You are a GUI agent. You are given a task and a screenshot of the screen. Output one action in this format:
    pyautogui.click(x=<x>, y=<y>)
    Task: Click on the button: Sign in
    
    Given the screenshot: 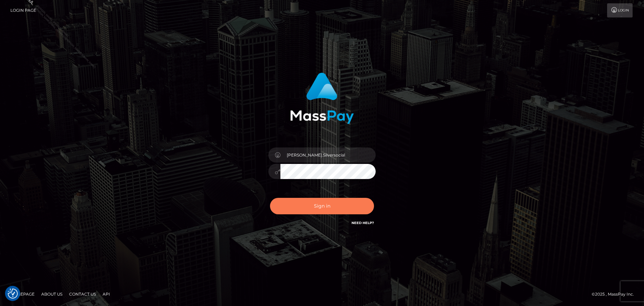 What is the action you would take?
    pyautogui.click(x=322, y=206)
    